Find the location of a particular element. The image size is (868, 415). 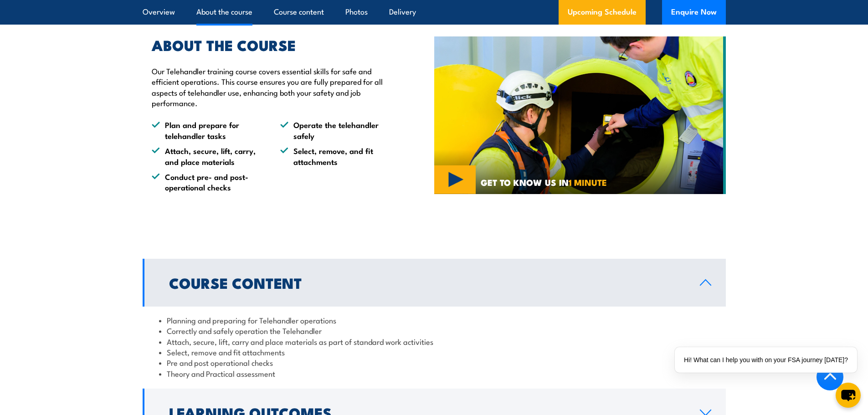

h2: ABOUT THE COURSE is located at coordinates (272, 45).